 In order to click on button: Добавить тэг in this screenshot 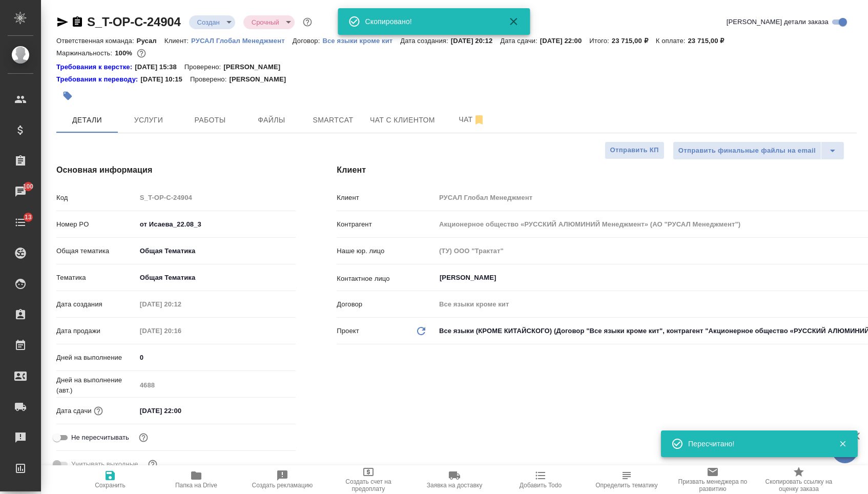, I will do `click(68, 96)`.